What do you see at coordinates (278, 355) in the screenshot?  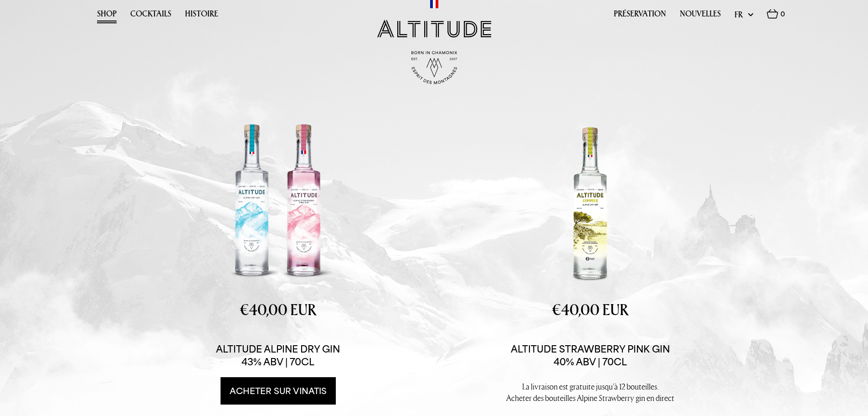 I see `p: Altitude Alpine Dry Gin 43% ABV | 70cl` at bounding box center [278, 355].